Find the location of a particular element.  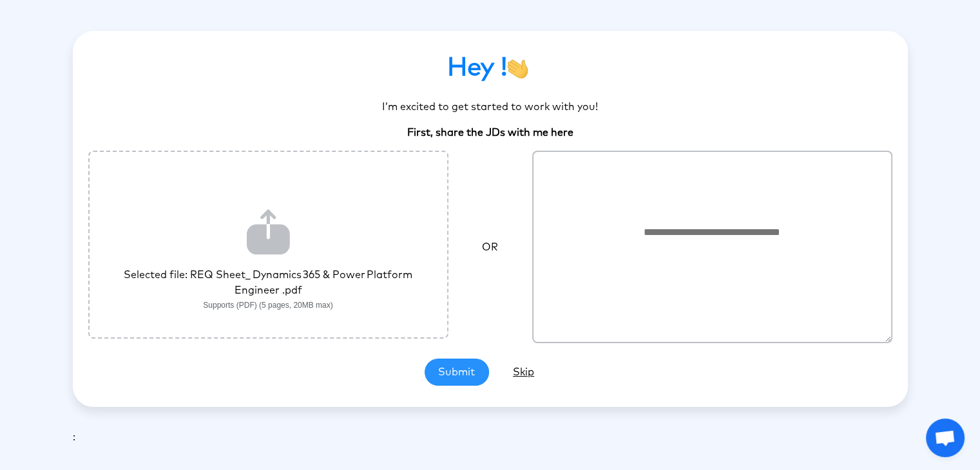

p: First, share the JDs with me here is located at coordinates (490, 133).